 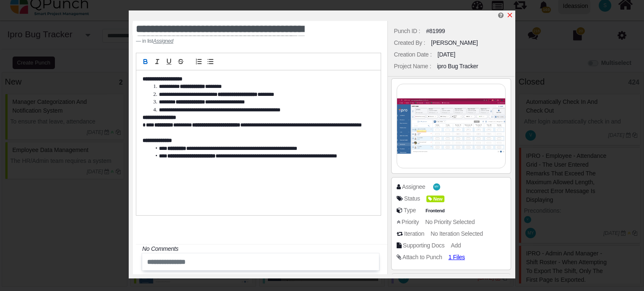 What do you see at coordinates (456, 233) in the screenshot?
I see `span: No Iteration Selected` at bounding box center [456, 233].